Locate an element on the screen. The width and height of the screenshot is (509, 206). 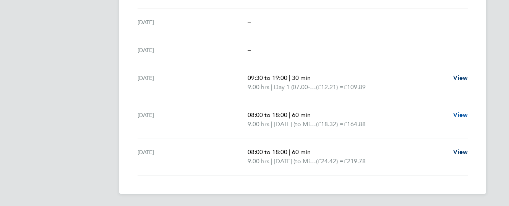
span: Day 1 (07.00-20.00) is located at coordinates (295, 87).